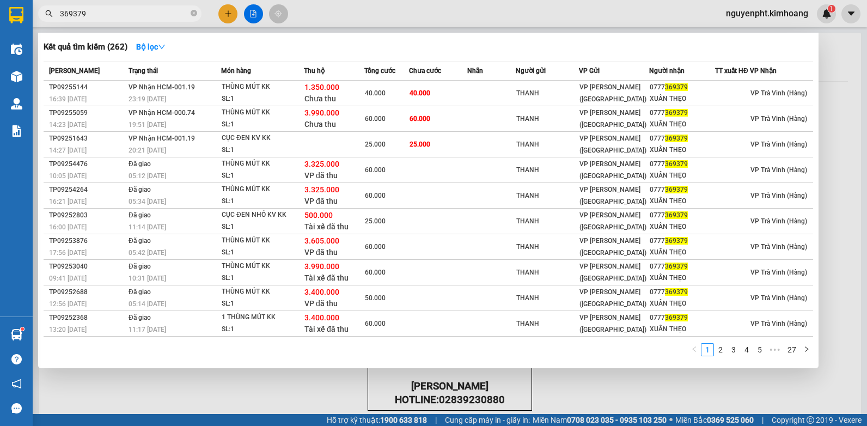 This screenshot has height=426, width=867. Describe the element at coordinates (375, 298) in the screenshot. I see `span: 50.000` at that location.